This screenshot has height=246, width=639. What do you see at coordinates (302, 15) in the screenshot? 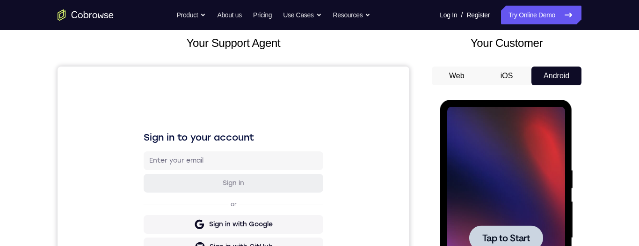
I see `button: Use Cases` at bounding box center [302, 15].